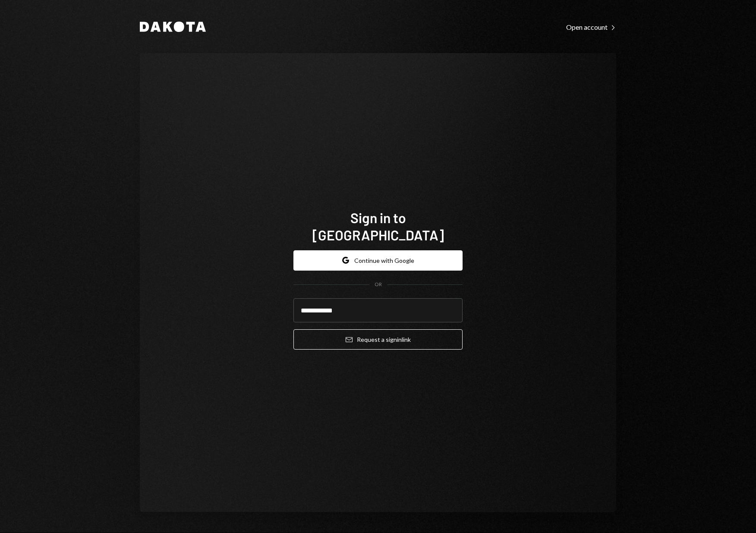 The width and height of the screenshot is (756, 533). What do you see at coordinates (378, 260) in the screenshot?
I see `button: Continue with Google` at bounding box center [378, 260].